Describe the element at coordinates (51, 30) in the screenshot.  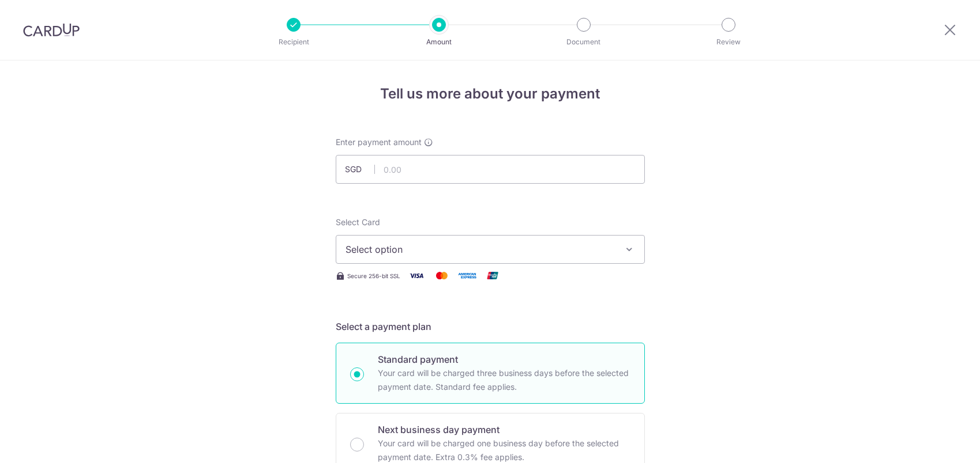
I see `img: CardUp` at that location.